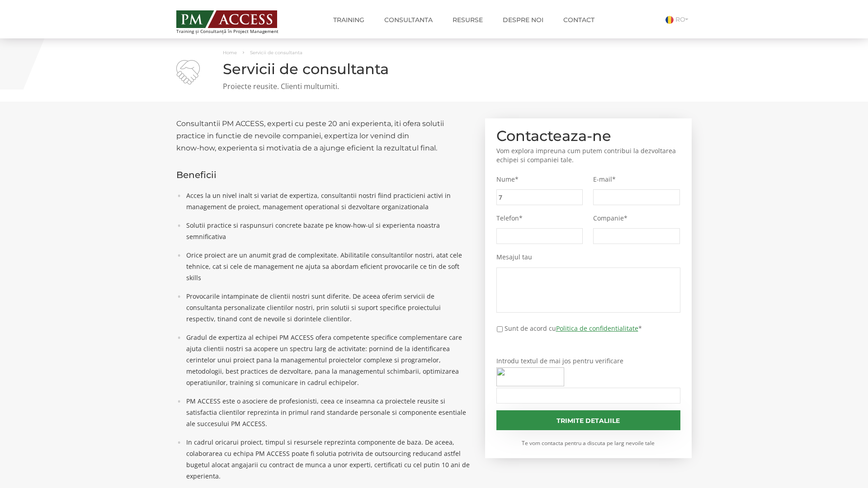  What do you see at coordinates (229, 52) in the screenshot?
I see `a: Home` at bounding box center [229, 52].